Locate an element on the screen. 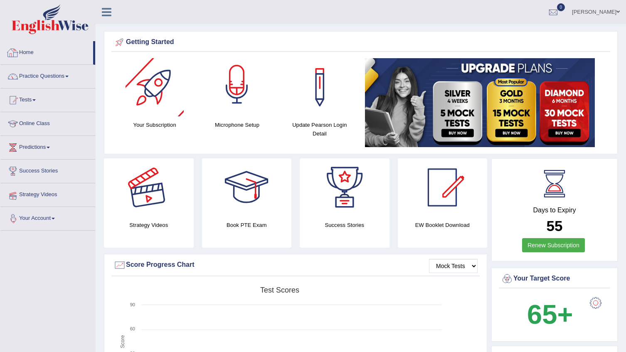 Image resolution: width=626 pixels, height=352 pixels. div: Score Progress Chart is located at coordinates (295, 265).